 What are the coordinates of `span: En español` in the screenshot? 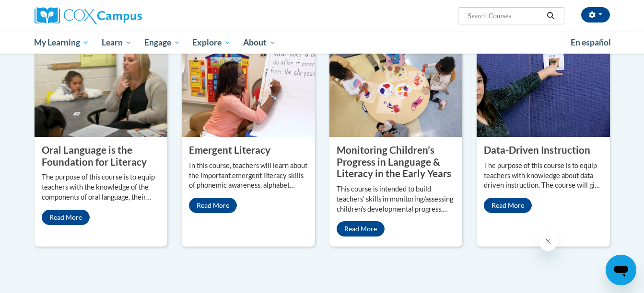 It's located at (591, 42).